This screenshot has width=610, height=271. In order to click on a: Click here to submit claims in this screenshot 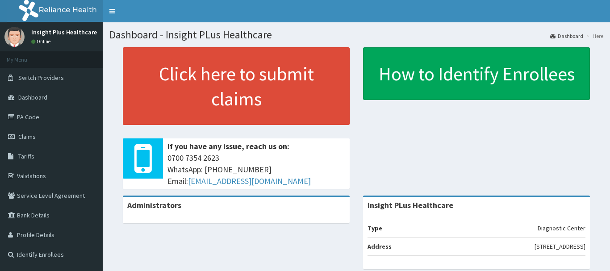, I will do `click(236, 86)`.